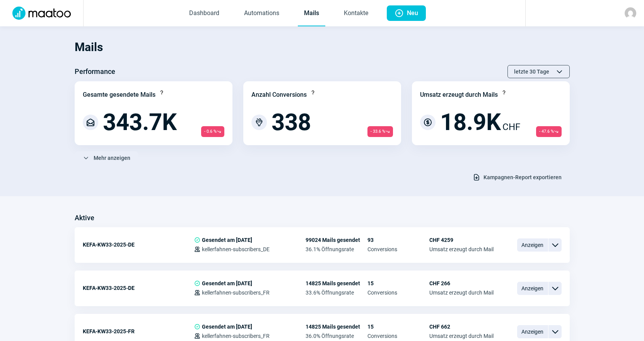  What do you see at coordinates (111, 158) in the screenshot?
I see `span: Mehr anzeigen` at bounding box center [111, 158].